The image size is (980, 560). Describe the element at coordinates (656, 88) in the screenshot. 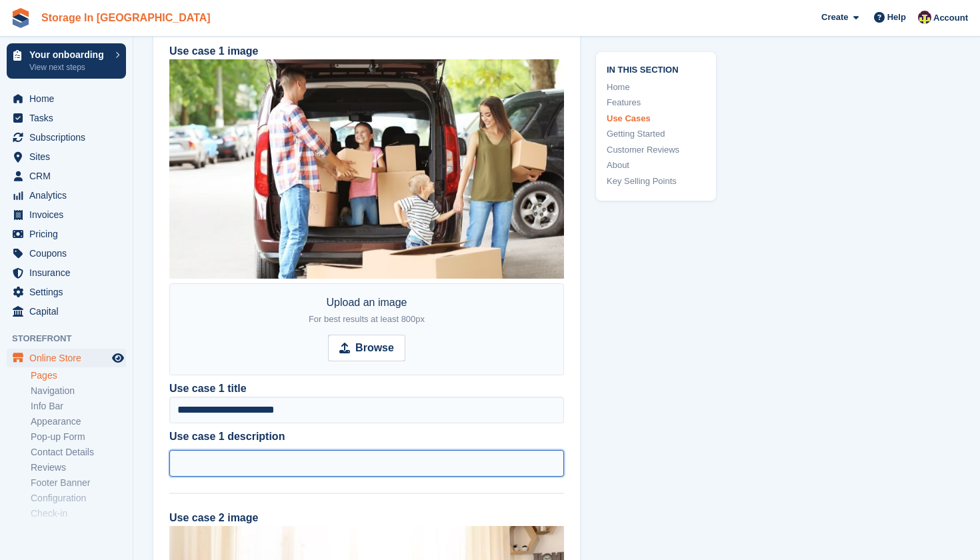

I see `a: Home` at that location.